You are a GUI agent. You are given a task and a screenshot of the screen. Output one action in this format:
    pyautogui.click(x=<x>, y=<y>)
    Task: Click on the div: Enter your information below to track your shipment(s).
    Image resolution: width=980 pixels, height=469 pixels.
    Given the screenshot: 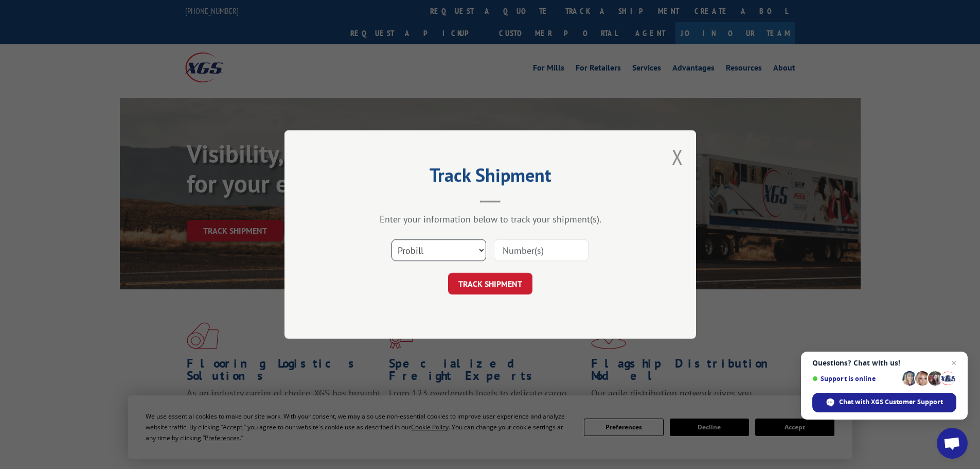 What is the action you would take?
    pyautogui.click(x=490, y=219)
    